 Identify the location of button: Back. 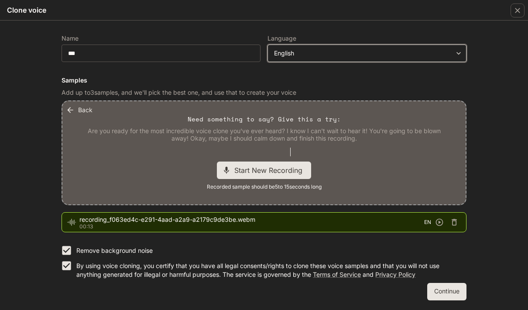
(80, 110).